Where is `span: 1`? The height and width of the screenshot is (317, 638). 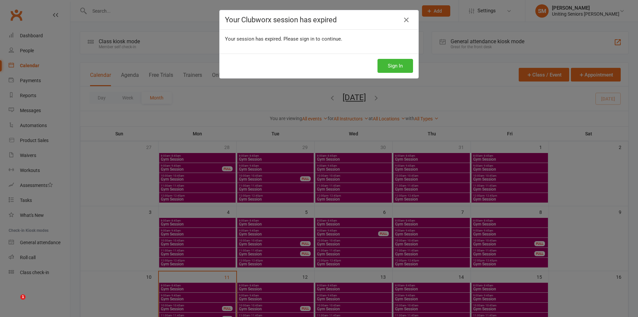 span: 1 is located at coordinates (23, 297).